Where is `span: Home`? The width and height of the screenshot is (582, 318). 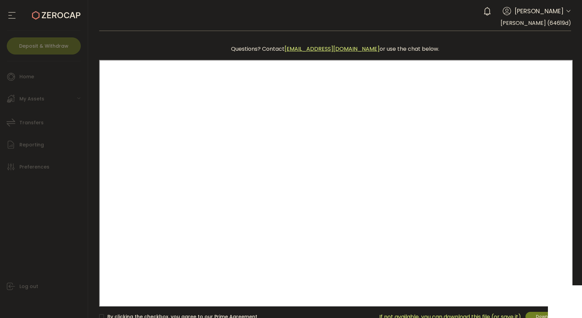 span: Home is located at coordinates (27, 77).